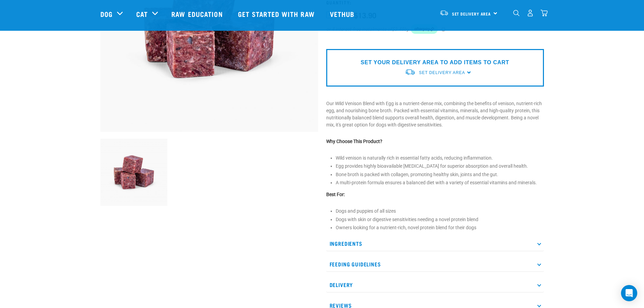 Image resolution: width=644 pixels, height=308 pixels. I want to click on li: Wild venison is naturally rich in essential fatty acids, reducing inflammation., so click(440, 158).